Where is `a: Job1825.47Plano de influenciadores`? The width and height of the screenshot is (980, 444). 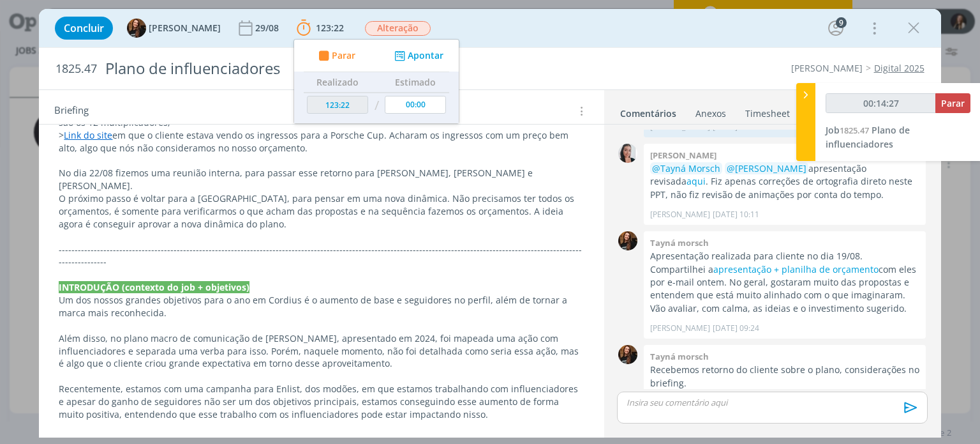 a: Job1825.47Plano de influenciadores is located at coordinates (868, 137).